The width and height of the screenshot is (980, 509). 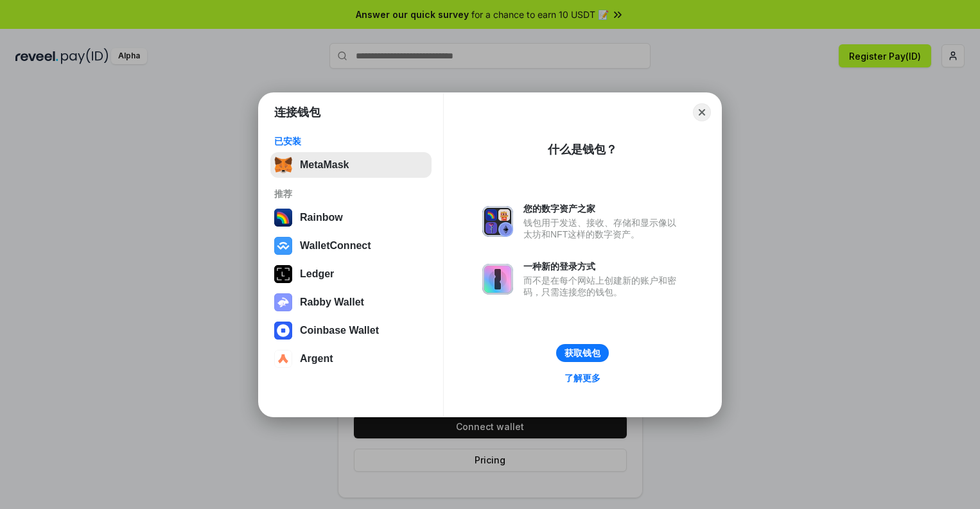 I want to click on div: Rabby Wallet, so click(x=332, y=302).